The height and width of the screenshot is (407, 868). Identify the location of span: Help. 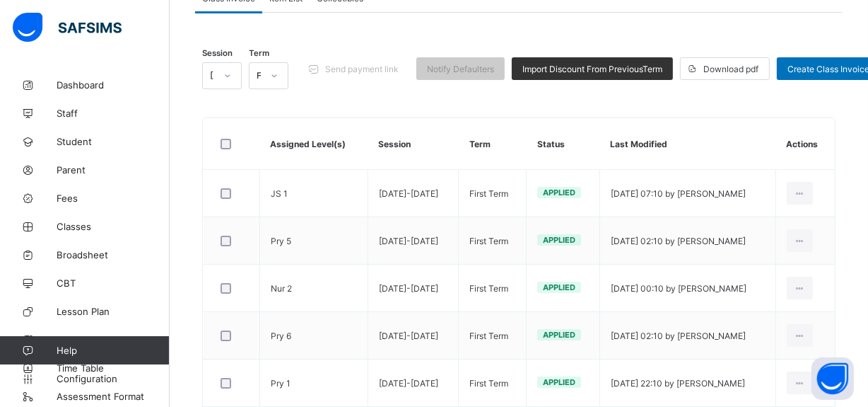
(113, 350).